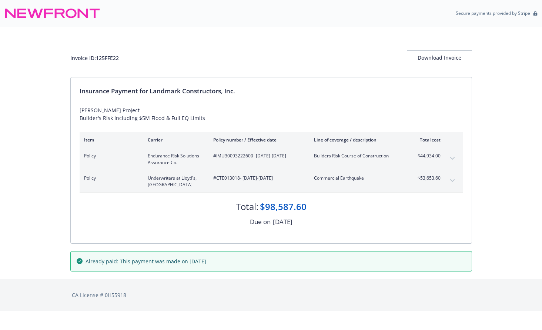  I want to click on span: Commercial Earthquake, so click(357, 178).